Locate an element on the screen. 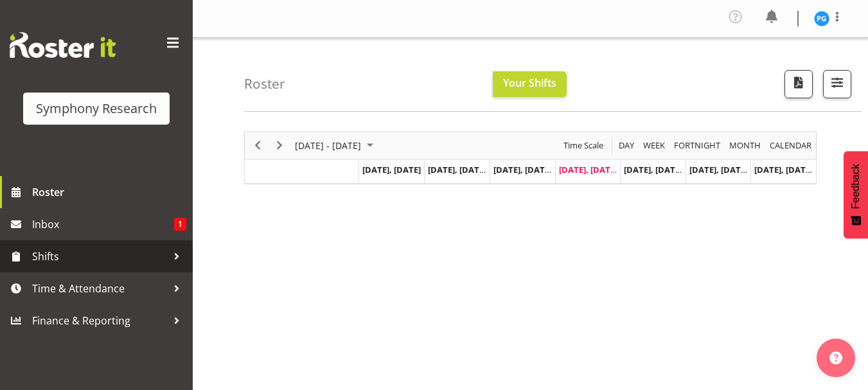  button: Your Shifts is located at coordinates (530, 84).